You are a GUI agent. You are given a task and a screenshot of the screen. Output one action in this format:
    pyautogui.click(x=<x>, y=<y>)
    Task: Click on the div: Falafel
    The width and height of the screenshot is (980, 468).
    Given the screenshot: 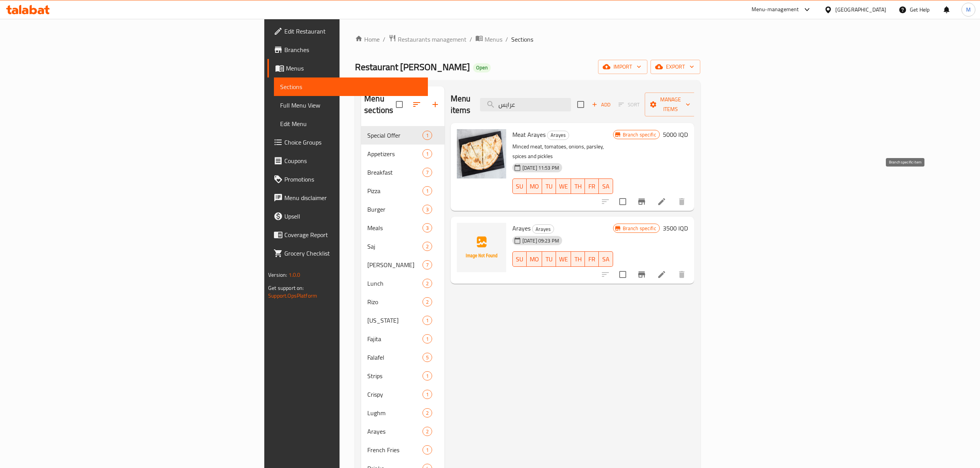 What is the action you would take?
    pyautogui.click(x=395, y=357)
    